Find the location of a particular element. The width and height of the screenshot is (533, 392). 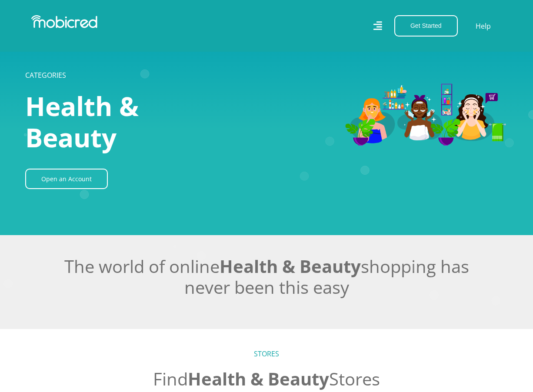

img: Health & Beauty is located at coordinates (370, 117).